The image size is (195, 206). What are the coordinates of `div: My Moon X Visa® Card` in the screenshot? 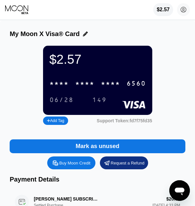 It's located at (45, 34).